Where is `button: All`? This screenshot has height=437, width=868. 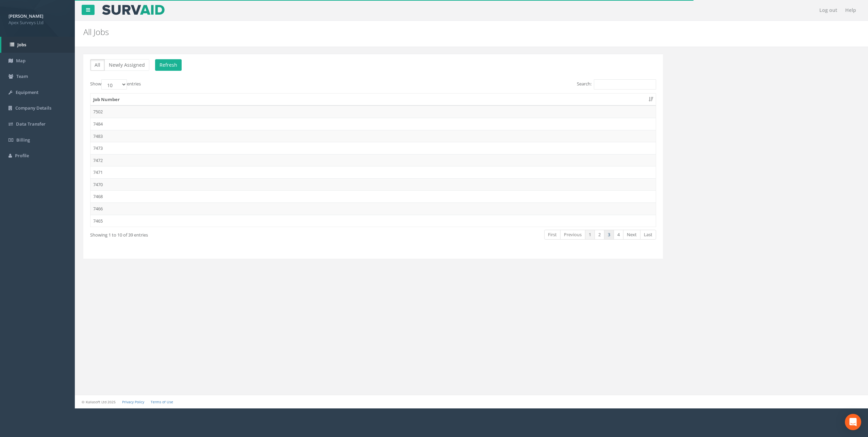 button: All is located at coordinates (97, 65).